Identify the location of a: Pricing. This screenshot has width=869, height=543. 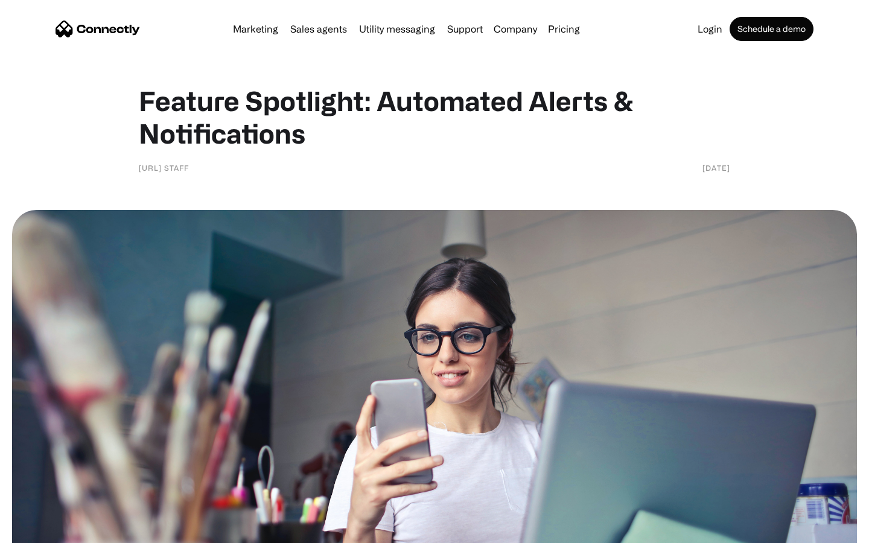
(563, 29).